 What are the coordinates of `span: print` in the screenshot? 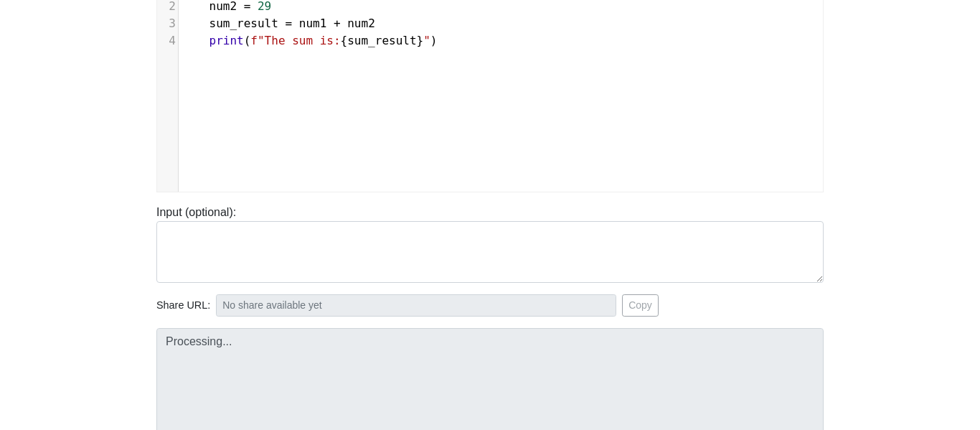 It's located at (227, 40).